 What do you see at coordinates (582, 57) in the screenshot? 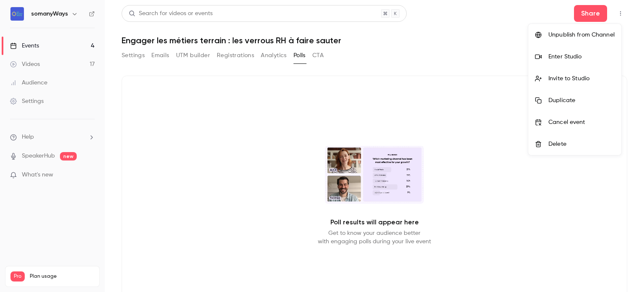
I see `div: Enter Studio` at bounding box center [582, 57].